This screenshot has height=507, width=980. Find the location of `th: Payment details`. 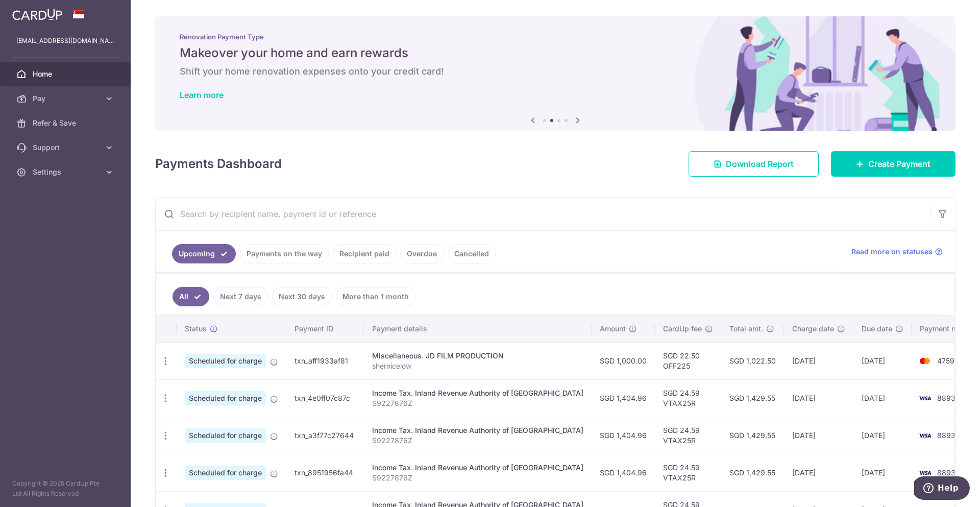

th: Payment details is located at coordinates (478, 329).